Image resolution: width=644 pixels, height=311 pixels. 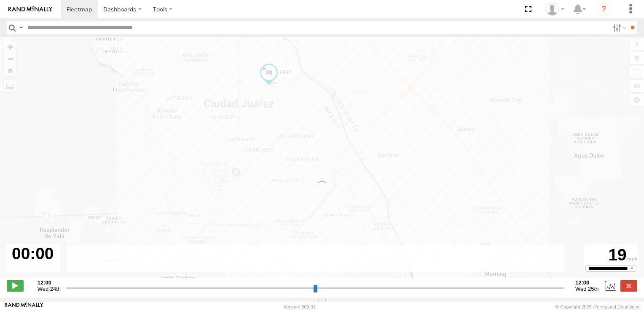 I want to click on div: © Copyright 2025 -, so click(x=598, y=306).